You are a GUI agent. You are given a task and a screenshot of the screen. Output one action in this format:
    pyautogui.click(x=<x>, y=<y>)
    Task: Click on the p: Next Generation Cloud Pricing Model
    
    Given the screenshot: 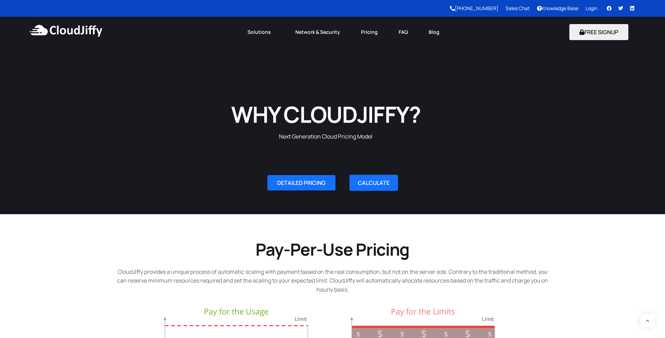 What is the action you would take?
    pyautogui.click(x=326, y=137)
    